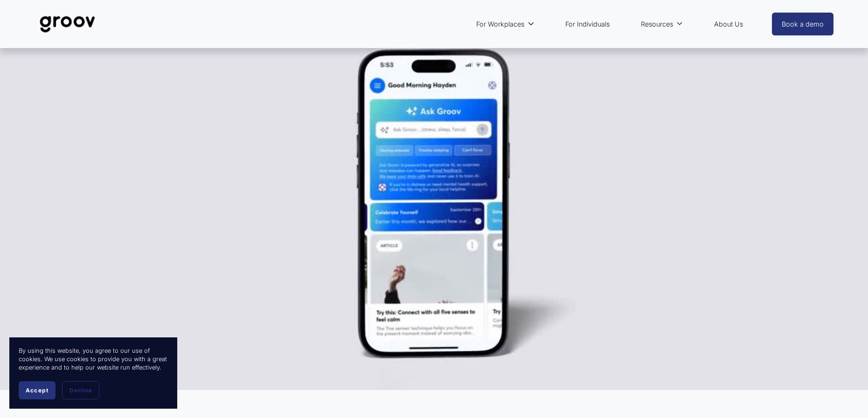 This screenshot has width=868, height=418. Describe the element at coordinates (587, 24) in the screenshot. I see `a: For Individuals` at that location.